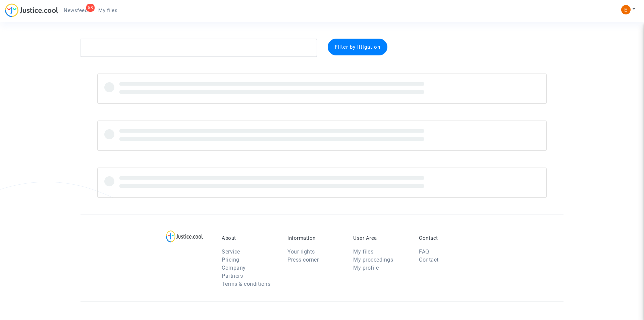 This screenshot has height=320, width=644. I want to click on p: Contact, so click(447, 238).